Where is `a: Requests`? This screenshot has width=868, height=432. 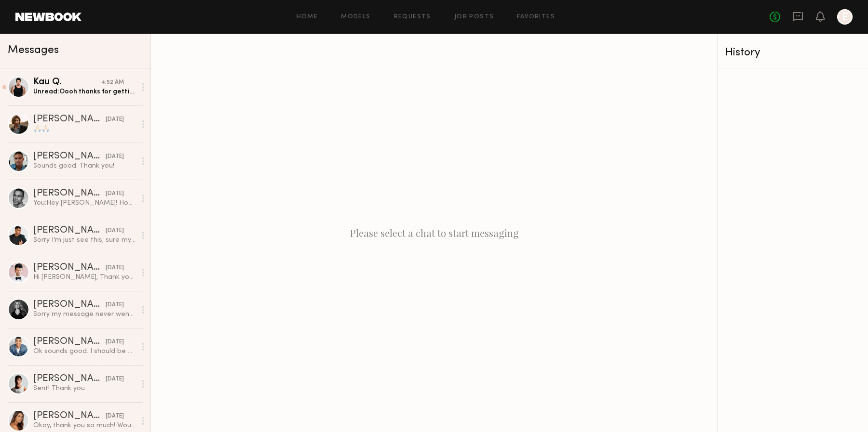 a: Requests is located at coordinates (412, 17).